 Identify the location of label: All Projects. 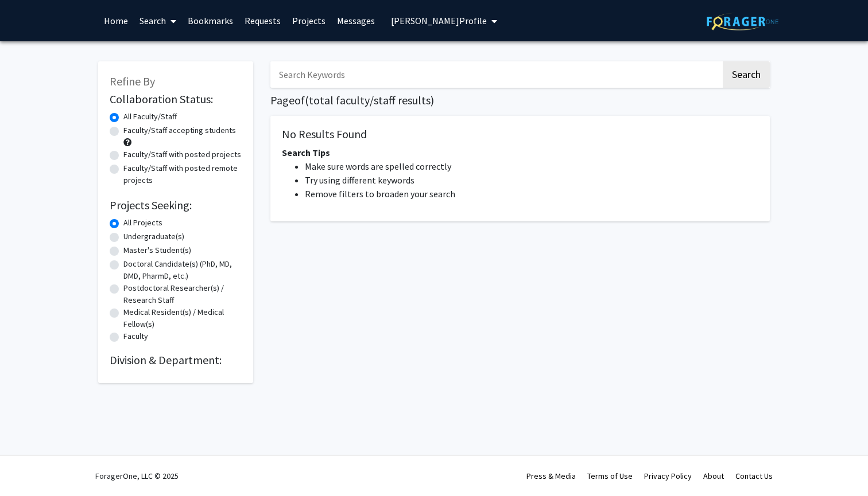
(143, 223).